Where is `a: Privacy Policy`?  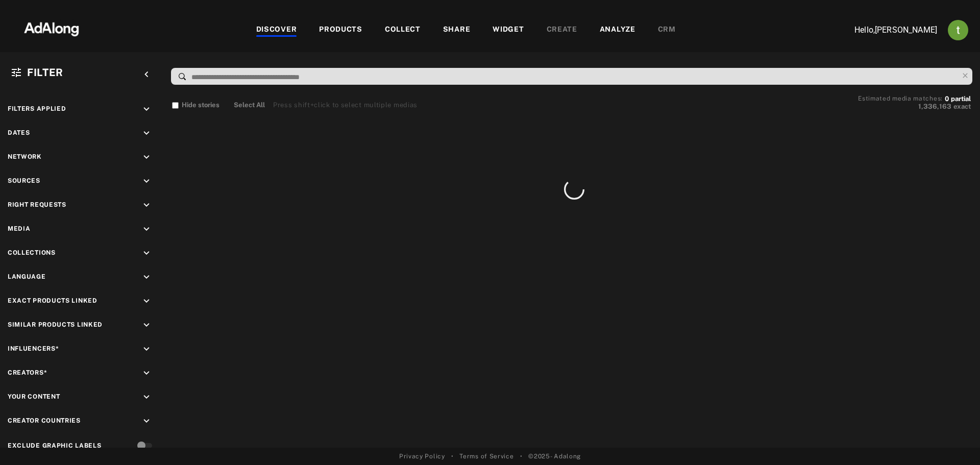
a: Privacy Policy is located at coordinates (422, 456).